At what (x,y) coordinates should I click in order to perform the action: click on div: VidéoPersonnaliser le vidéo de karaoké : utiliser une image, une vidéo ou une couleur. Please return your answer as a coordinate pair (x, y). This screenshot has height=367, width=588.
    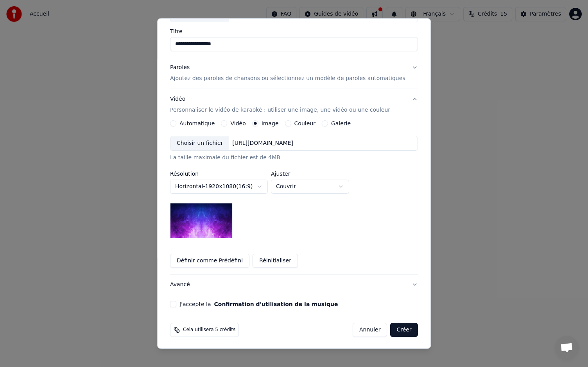
    Looking at the image, I should click on (294, 197).